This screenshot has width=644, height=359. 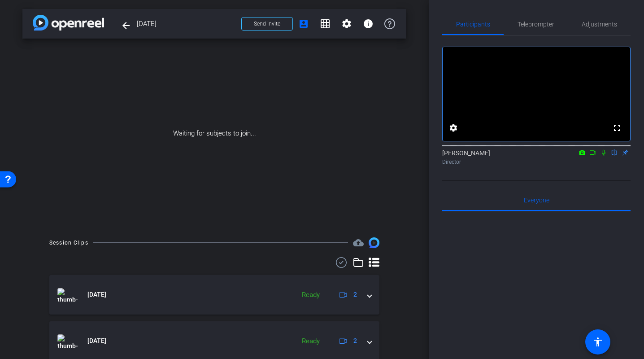 What do you see at coordinates (598, 342) in the screenshot?
I see `mat-icon: accessibility` at bounding box center [598, 342].